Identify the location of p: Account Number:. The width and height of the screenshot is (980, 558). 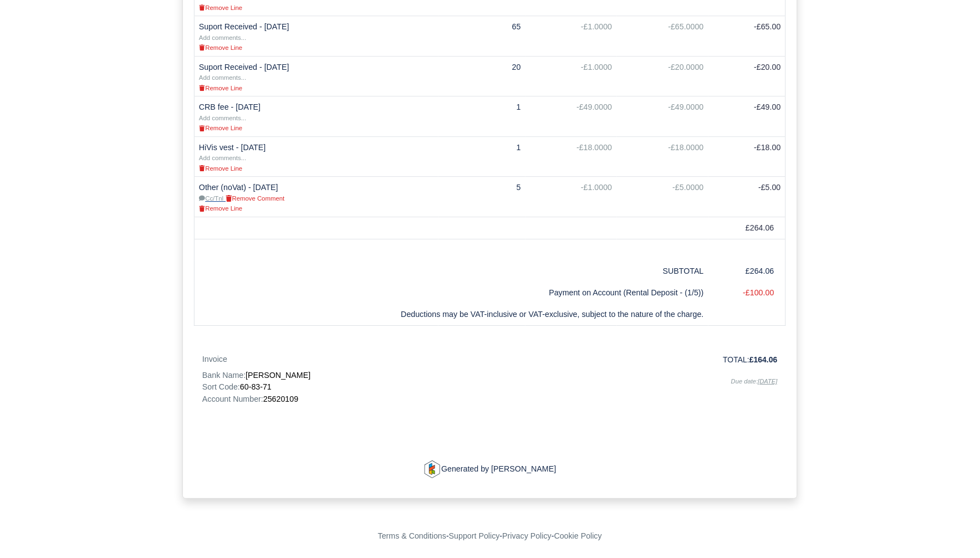
(342, 399).